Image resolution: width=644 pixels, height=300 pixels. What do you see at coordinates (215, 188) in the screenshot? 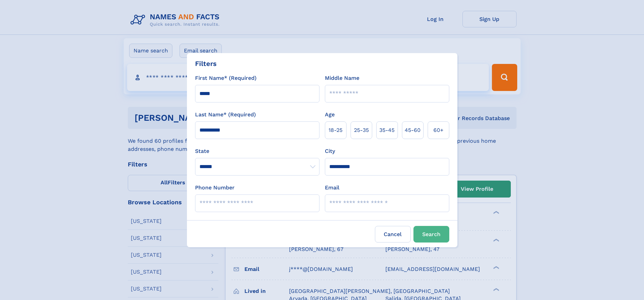
I see `label: Phone Number` at bounding box center [215, 188].